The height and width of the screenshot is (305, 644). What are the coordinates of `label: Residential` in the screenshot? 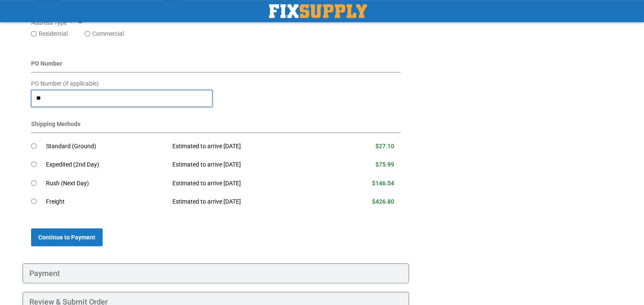 It's located at (53, 33).